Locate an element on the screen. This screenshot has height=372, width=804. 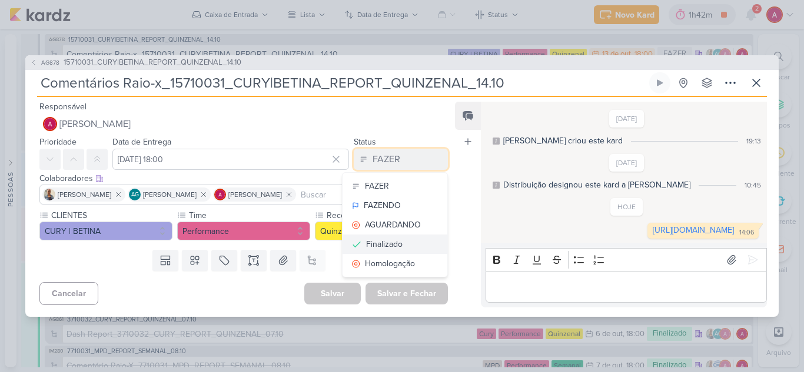
img: Iara Santos is located at coordinates (49, 195).